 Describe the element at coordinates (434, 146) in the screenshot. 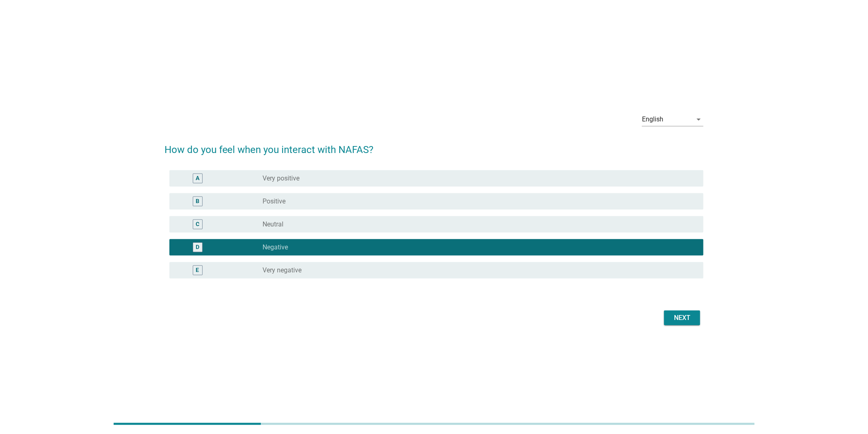

I see `h2: How do you feel when you interact with NAFAS?` at that location.